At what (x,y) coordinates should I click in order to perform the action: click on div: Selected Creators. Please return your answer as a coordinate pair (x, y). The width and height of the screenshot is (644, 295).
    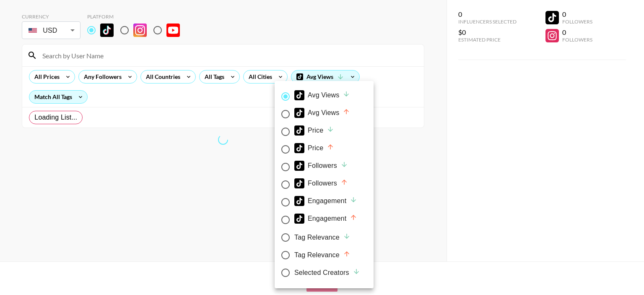
    Looking at the image, I should click on (327, 273).